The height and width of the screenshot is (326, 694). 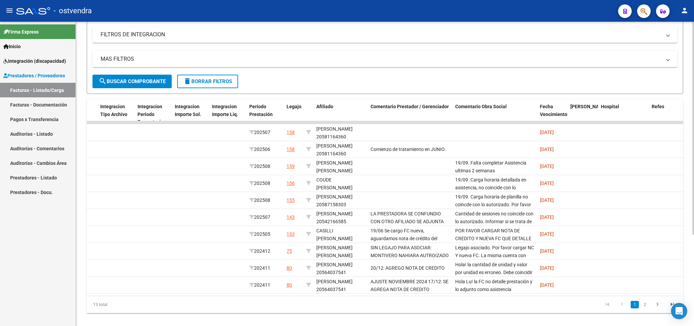 What do you see at coordinates (116, 114) in the screenshot?
I see `datatable-header-cell: Integracion Tipo Archivo` at bounding box center [116, 114].